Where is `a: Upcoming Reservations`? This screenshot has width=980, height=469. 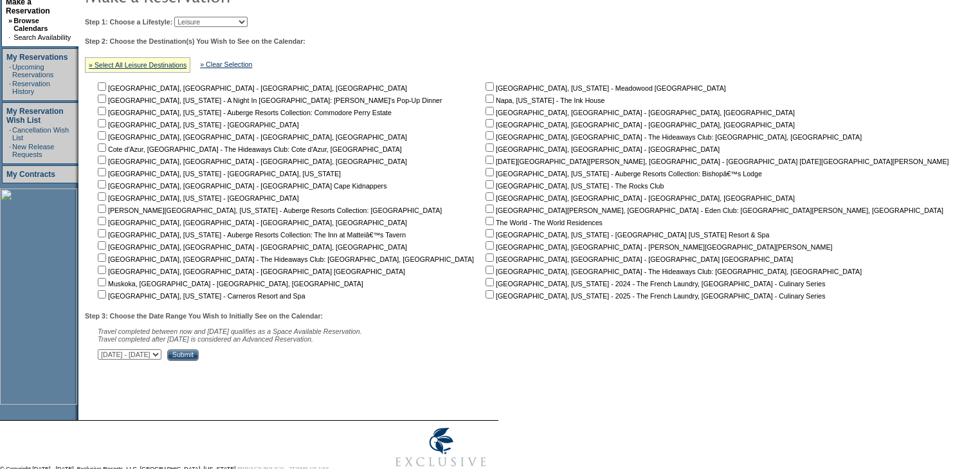
a: Upcoming Reservations is located at coordinates (33, 71).